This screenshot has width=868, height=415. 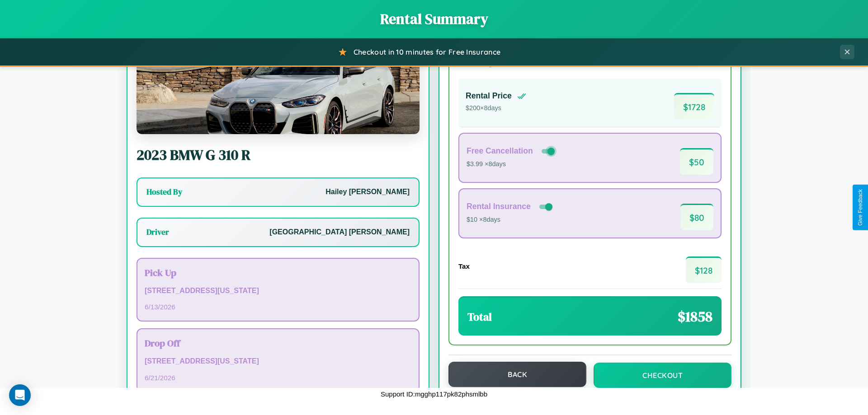 What do you see at coordinates (20, 395) in the screenshot?
I see `div: Open Intercom Messenger` at bounding box center [20, 395].